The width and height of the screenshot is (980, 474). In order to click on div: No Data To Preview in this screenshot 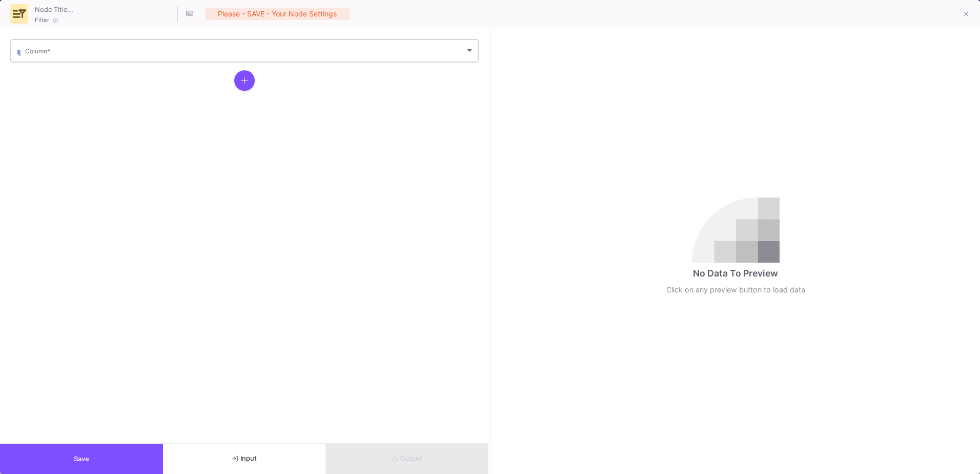, I will do `click(735, 273)`.